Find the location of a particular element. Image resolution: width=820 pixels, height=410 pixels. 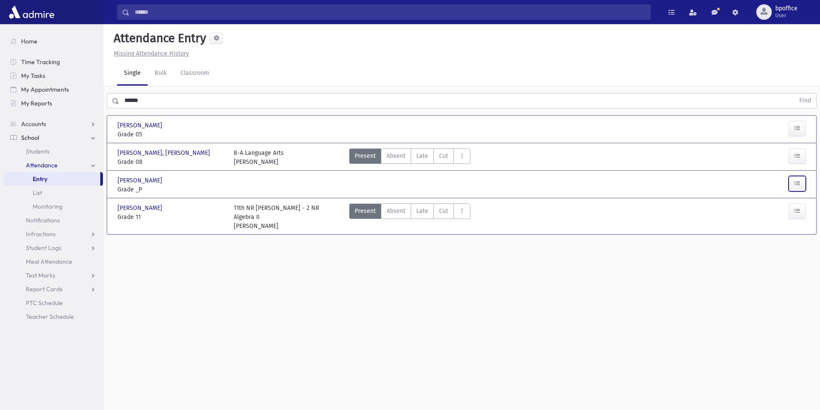

span: Student Logs is located at coordinates (43, 248).